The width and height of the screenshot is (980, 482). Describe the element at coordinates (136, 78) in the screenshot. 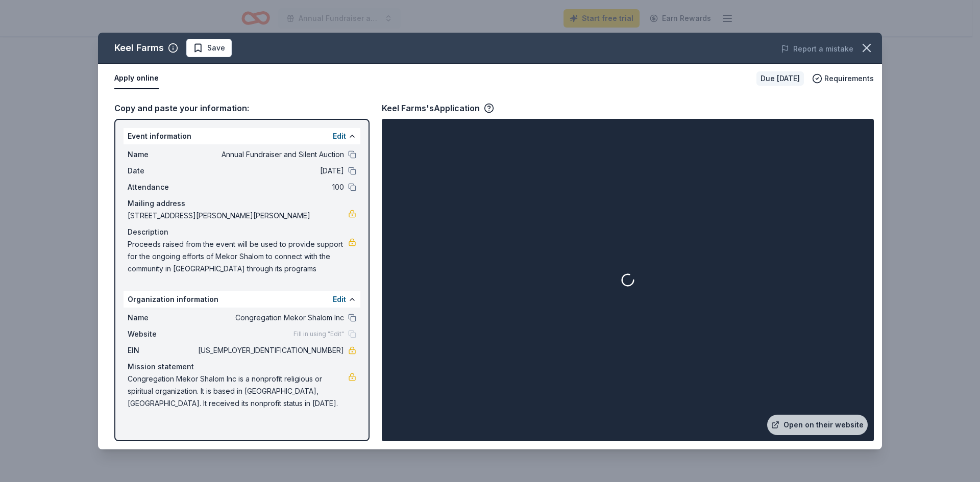

I see `button: Apply online` at that location.